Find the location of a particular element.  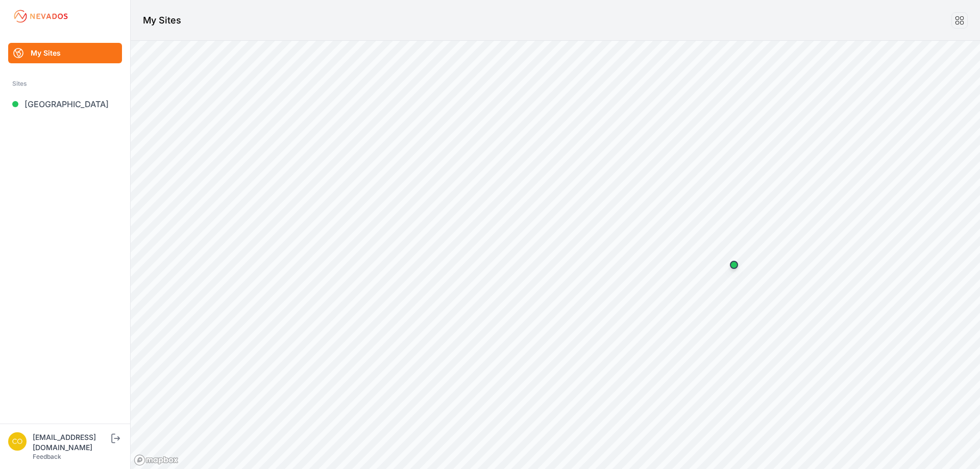

img: controlroomoperator@invenergy.com is located at coordinates (17, 441).